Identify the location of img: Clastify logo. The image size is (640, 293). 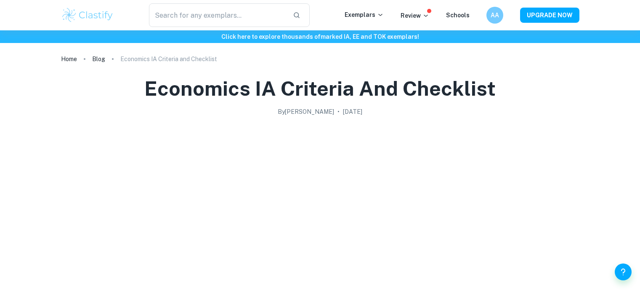
(88, 15).